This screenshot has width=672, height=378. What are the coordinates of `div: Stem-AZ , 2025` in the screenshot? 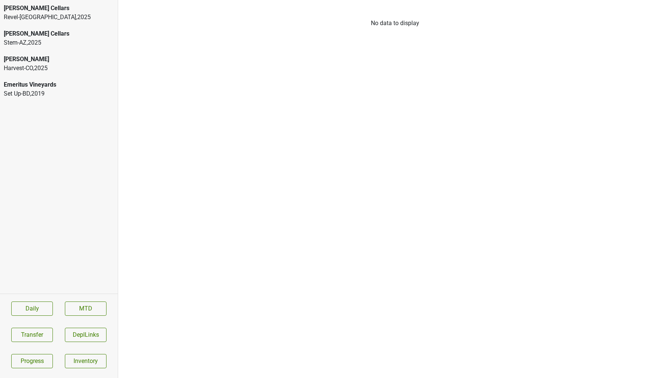 It's located at (59, 43).